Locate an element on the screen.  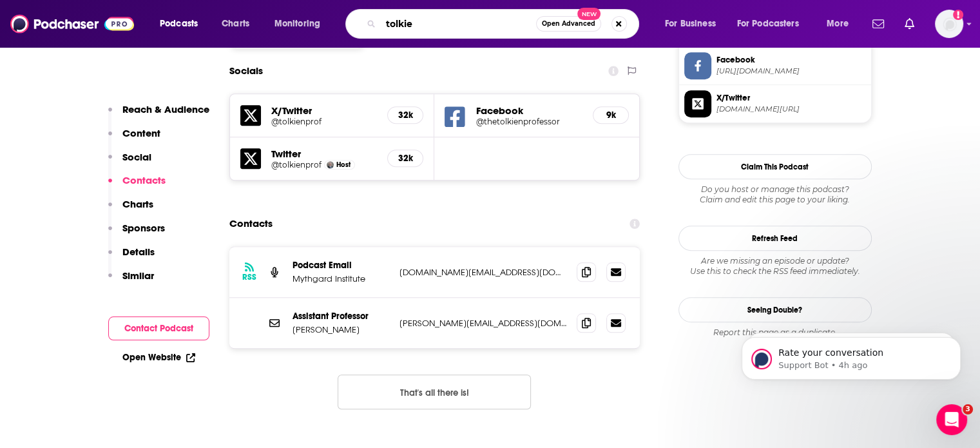
h5: Facebook is located at coordinates (529, 110).